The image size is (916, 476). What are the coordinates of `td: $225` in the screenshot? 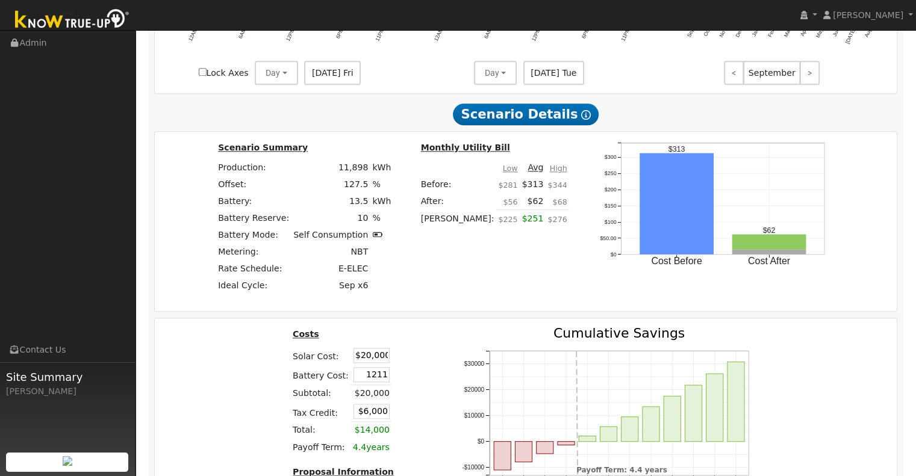 It's located at (508, 222).